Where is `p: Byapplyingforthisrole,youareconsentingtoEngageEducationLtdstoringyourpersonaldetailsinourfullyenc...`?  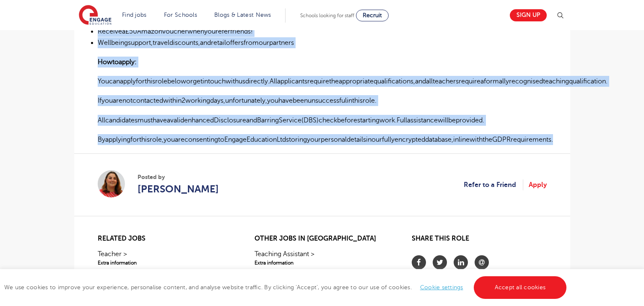
p: Byapplyingforthisrole,youareconsentingtoEngageEducationLtdstoringyourpersonaldetailsinourfullyenc... is located at coordinates (322, 140).